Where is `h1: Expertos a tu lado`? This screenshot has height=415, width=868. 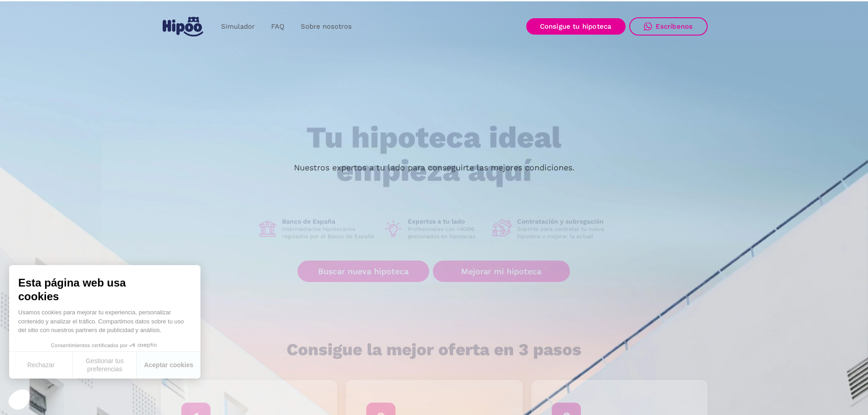 h1: Expertos a tu lado is located at coordinates (447, 222).